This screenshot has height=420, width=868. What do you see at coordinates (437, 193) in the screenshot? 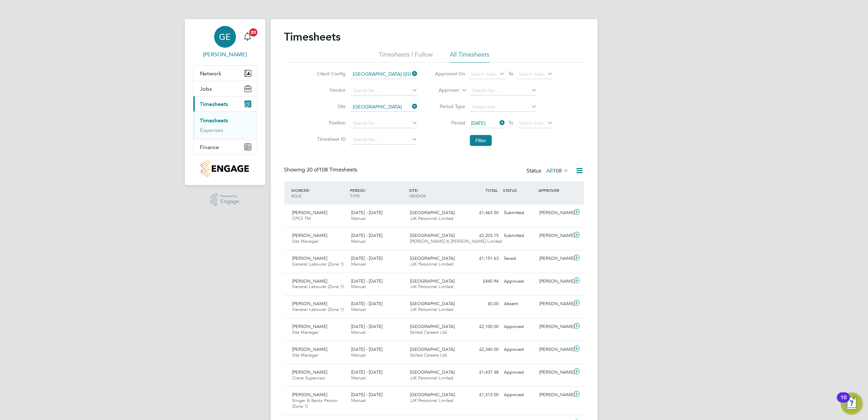
I see `div: SITE` at bounding box center [437, 193].